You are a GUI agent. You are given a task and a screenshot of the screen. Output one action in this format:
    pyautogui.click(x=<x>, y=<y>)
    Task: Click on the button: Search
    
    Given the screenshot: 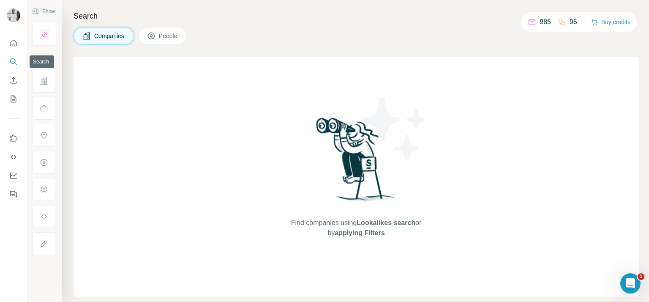 What is the action you would take?
    pyautogui.click(x=14, y=62)
    